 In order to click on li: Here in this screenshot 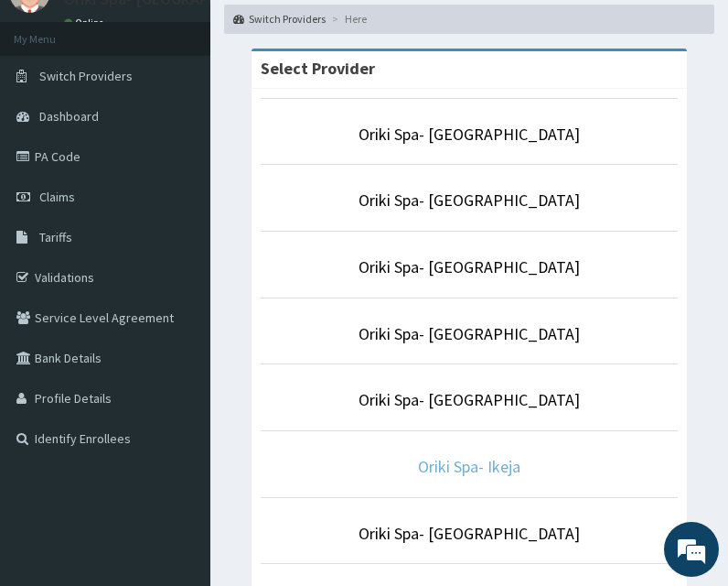, I will do `click(347, 18)`.